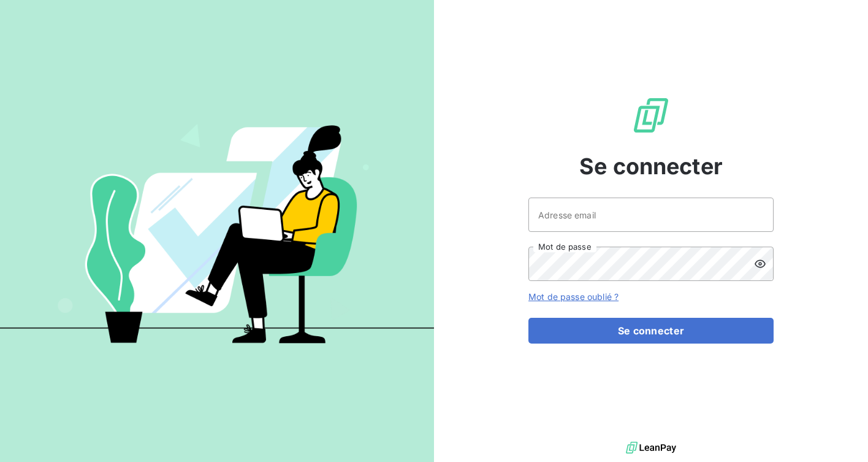 The width and height of the screenshot is (868, 462). I want to click on span: Se connecter, so click(651, 166).